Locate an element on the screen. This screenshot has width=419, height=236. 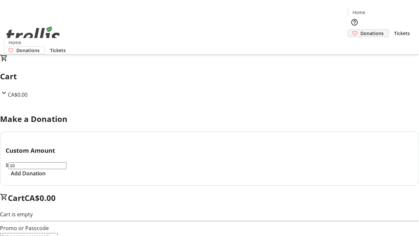
input: Donation Amount is located at coordinates (37, 165).